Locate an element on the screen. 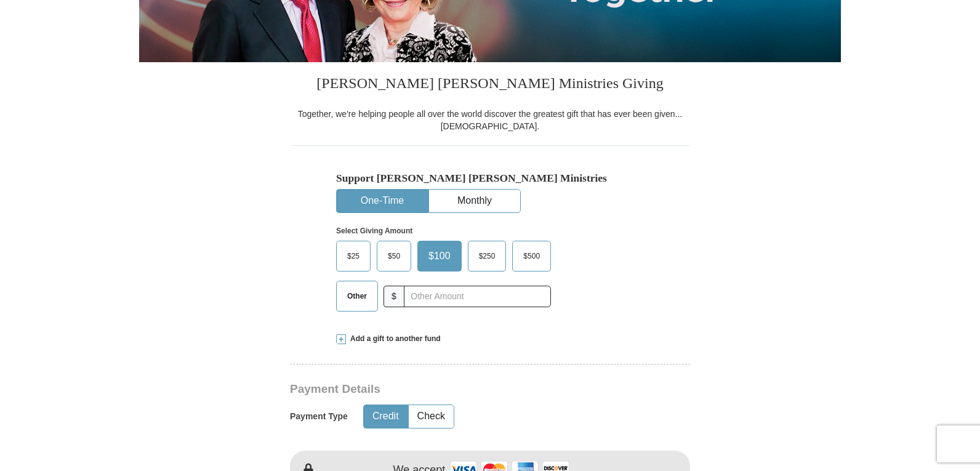  span: Other is located at coordinates (357, 296).